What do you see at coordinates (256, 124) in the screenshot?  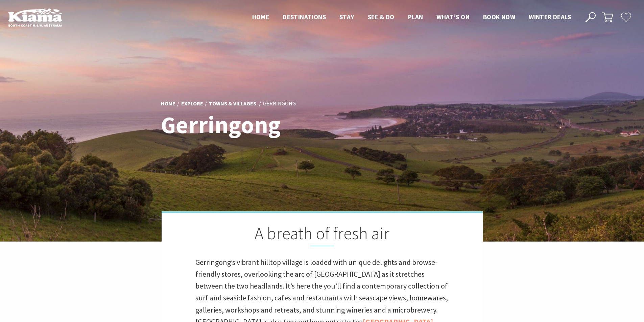 I see `h1: Gerringong` at bounding box center [256, 124].